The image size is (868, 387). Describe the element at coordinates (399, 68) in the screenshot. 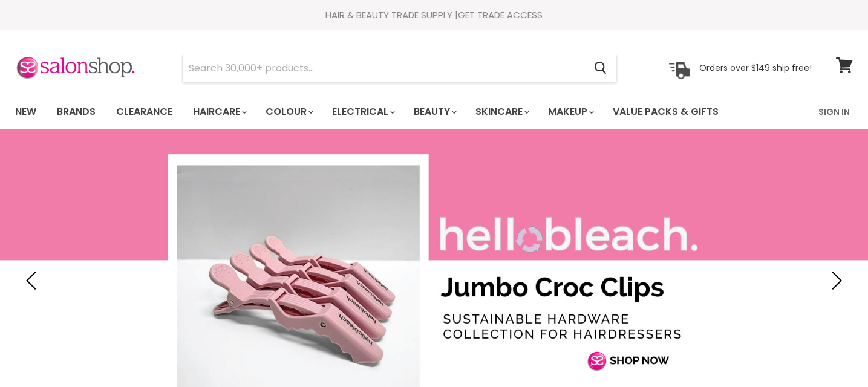

I see `form: Product` at that location.